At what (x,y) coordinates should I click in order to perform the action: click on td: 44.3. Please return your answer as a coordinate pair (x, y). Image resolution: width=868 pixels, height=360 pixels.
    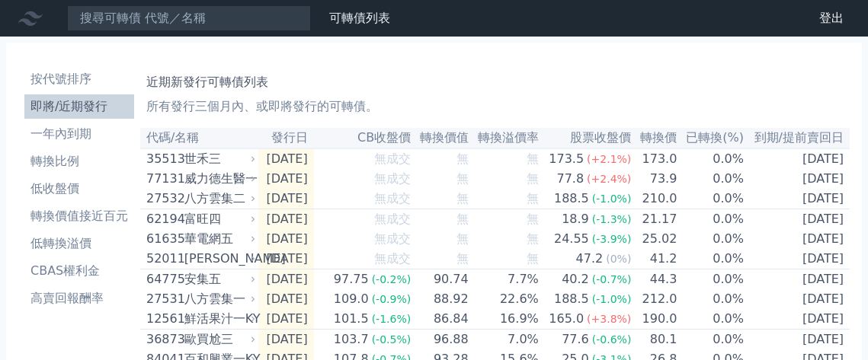
    Looking at the image, I should click on (654, 280).